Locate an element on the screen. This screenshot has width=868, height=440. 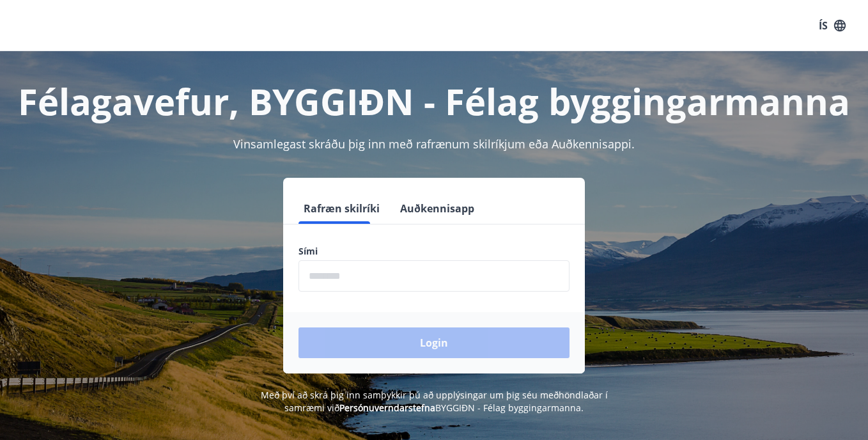
button: ÍS is located at coordinates (833, 26).